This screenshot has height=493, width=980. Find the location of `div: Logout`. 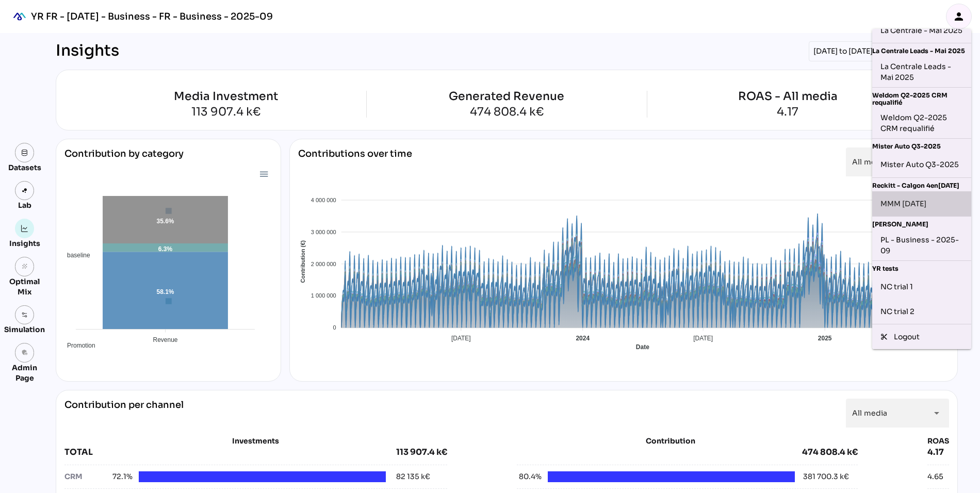

div: Logout is located at coordinates (928, 337).